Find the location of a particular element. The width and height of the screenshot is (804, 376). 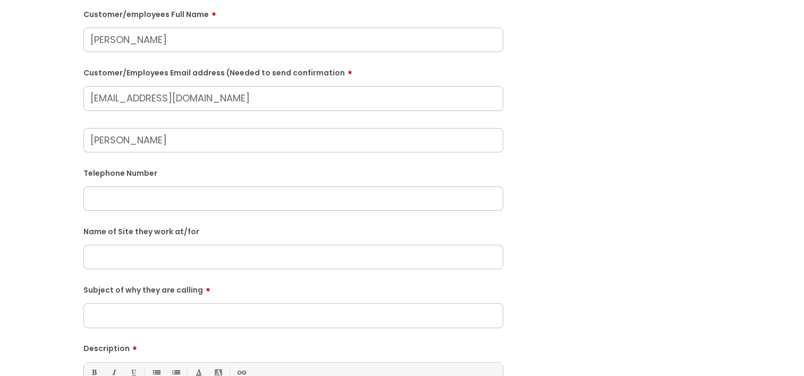

input: Your Name is located at coordinates (293, 140).